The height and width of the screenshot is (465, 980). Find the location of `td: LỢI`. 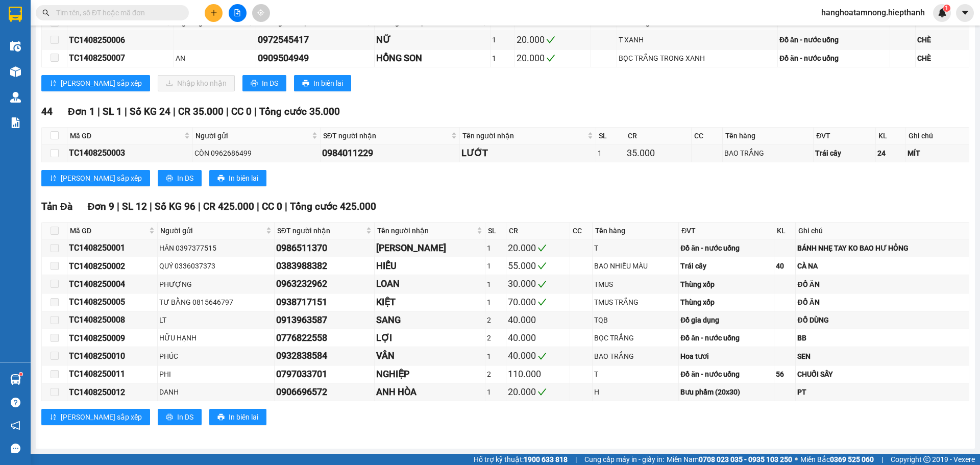

td: LỢI is located at coordinates (430, 338).